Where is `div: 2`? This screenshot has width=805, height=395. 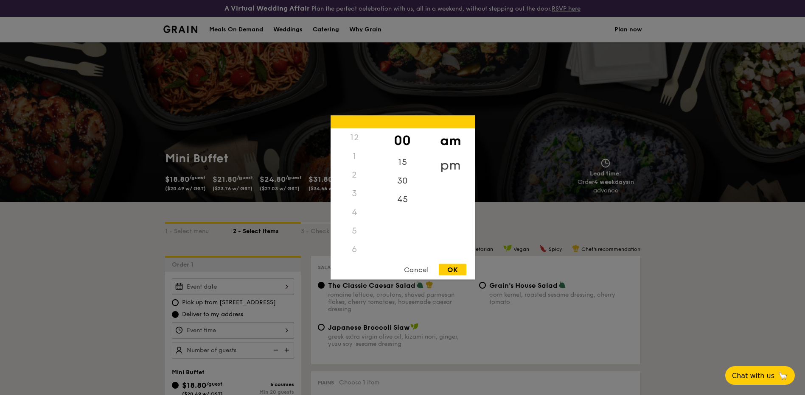 div: 2 is located at coordinates (354, 175).